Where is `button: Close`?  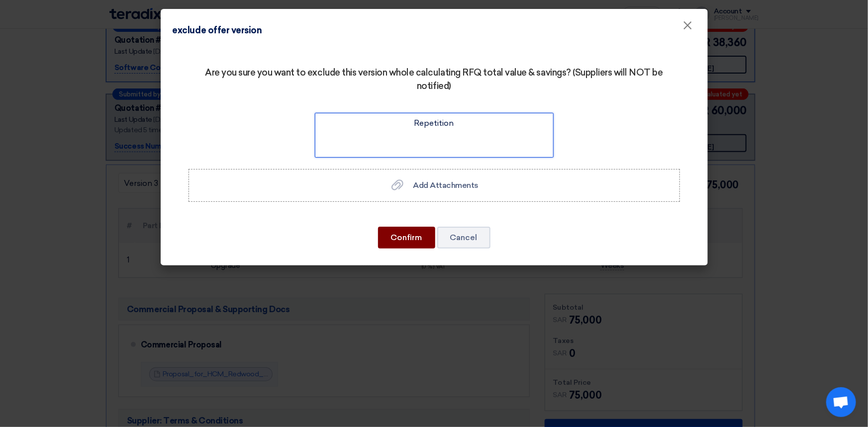 button: Close is located at coordinates (688, 26).